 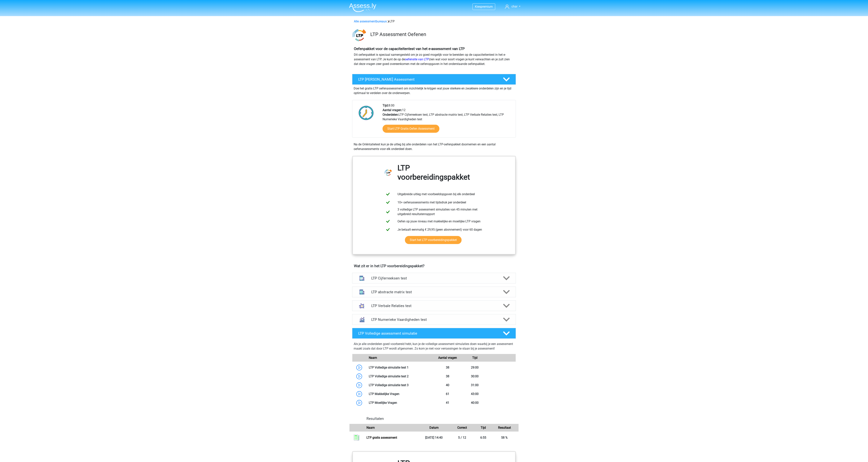 What do you see at coordinates (434, 266) in the screenshot?
I see `h4: Wat zit er in het LTP voorbereidingspakket?` at bounding box center [434, 266].